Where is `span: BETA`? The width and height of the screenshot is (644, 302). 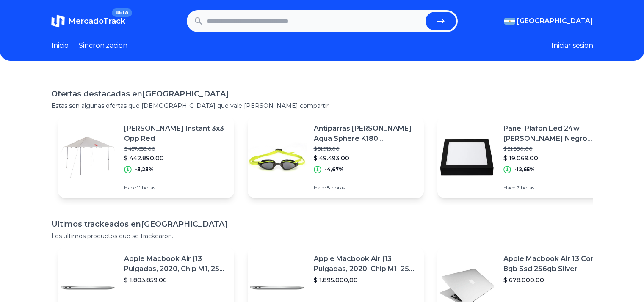
span: BETA is located at coordinates (122, 13).